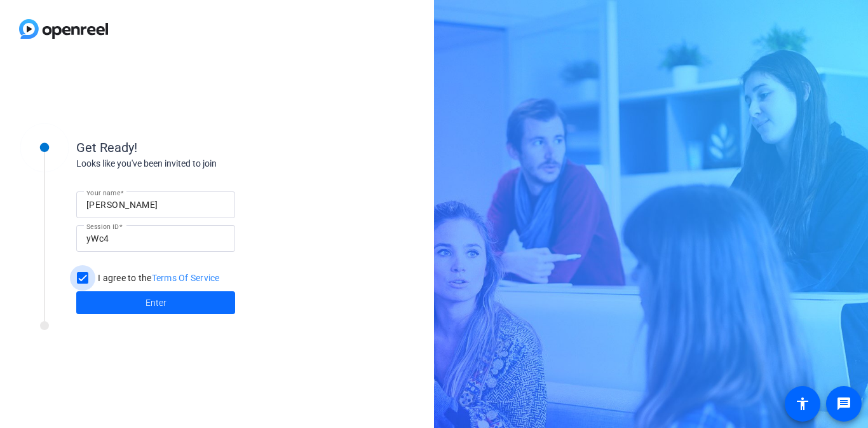 The width and height of the screenshot is (868, 428). I want to click on div: Get Ready!, so click(203, 147).